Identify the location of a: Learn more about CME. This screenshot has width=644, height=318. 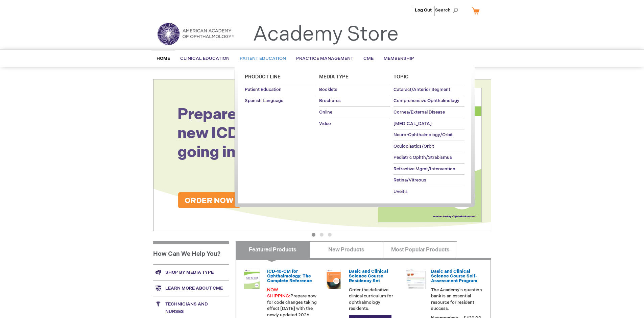
(191, 288).